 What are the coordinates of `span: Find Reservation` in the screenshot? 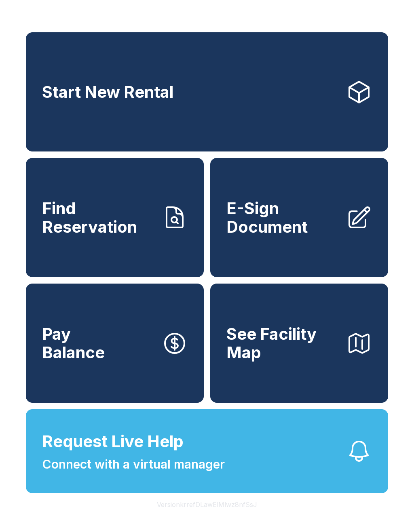 It's located at (99, 217).